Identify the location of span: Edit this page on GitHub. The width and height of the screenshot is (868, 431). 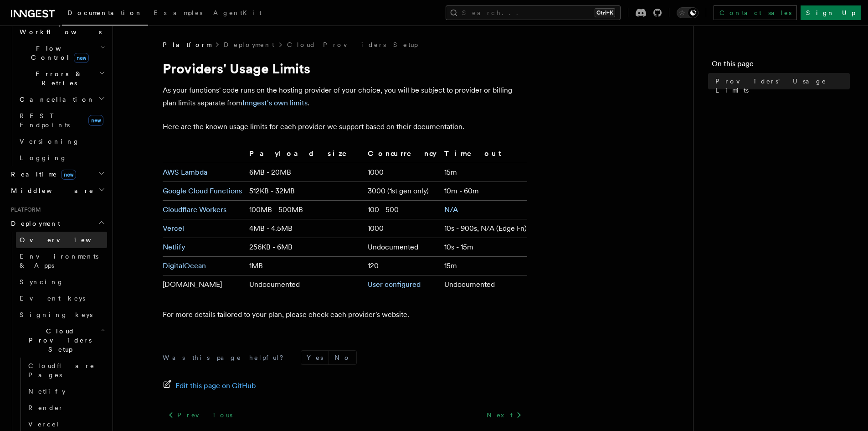
(216, 386).